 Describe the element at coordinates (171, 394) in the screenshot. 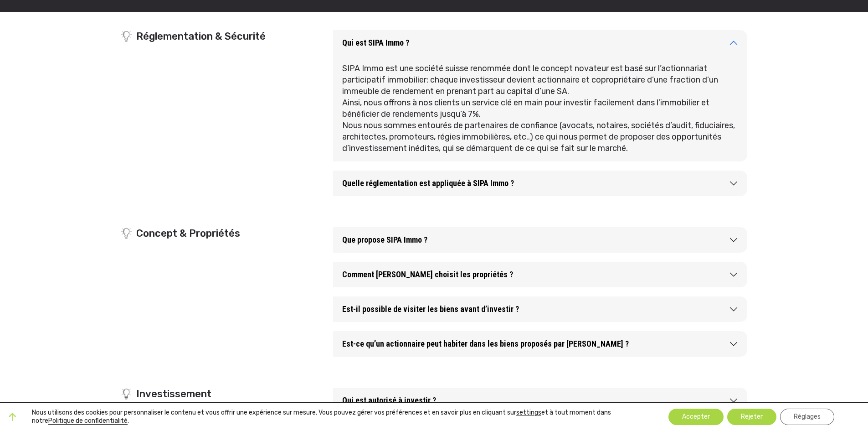

I see `span: Investissement` at that location.